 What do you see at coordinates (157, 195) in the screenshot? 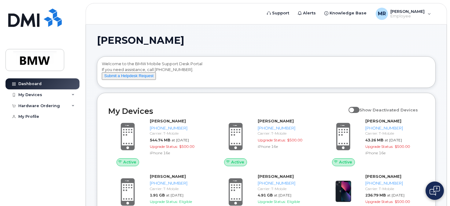
I see `span: 1.91 GB` at bounding box center [157, 195].